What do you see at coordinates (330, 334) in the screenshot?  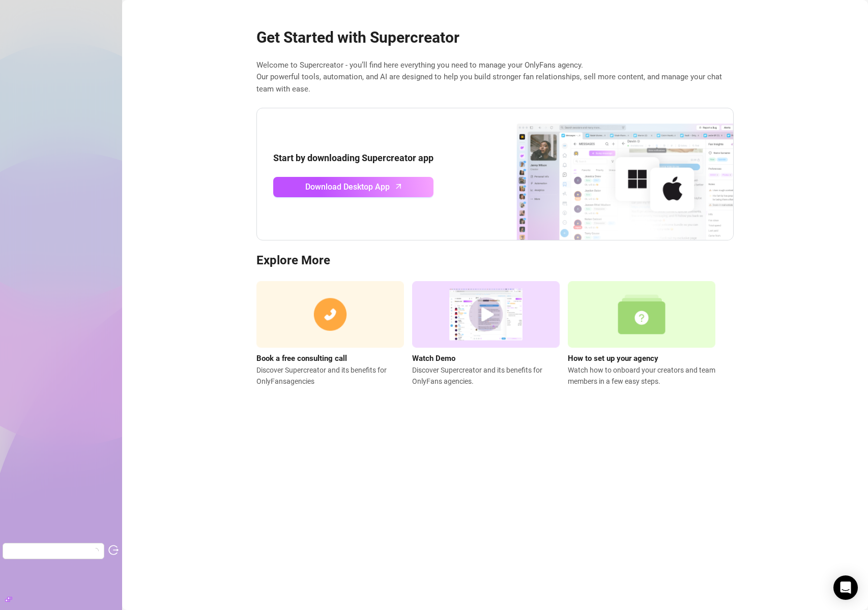 I see `a: Book a free consulting callDiscover Supercreator and its benefits for OnlyFansagencies` at bounding box center [330, 334].